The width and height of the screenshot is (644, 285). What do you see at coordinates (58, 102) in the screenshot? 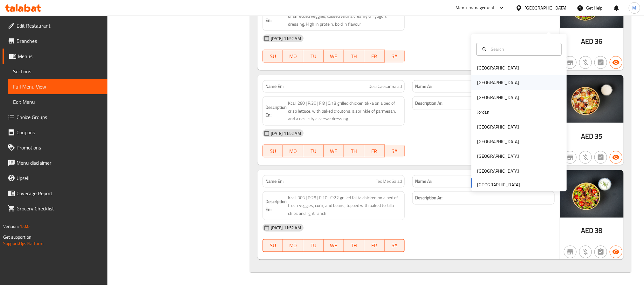
I see `a: Edit Menu` at bounding box center [58, 102].